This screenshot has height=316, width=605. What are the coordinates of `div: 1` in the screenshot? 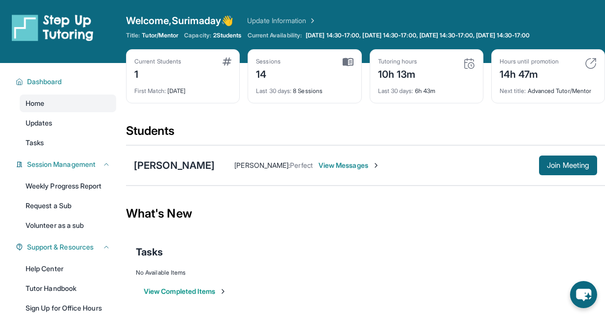 It's located at (157, 73).